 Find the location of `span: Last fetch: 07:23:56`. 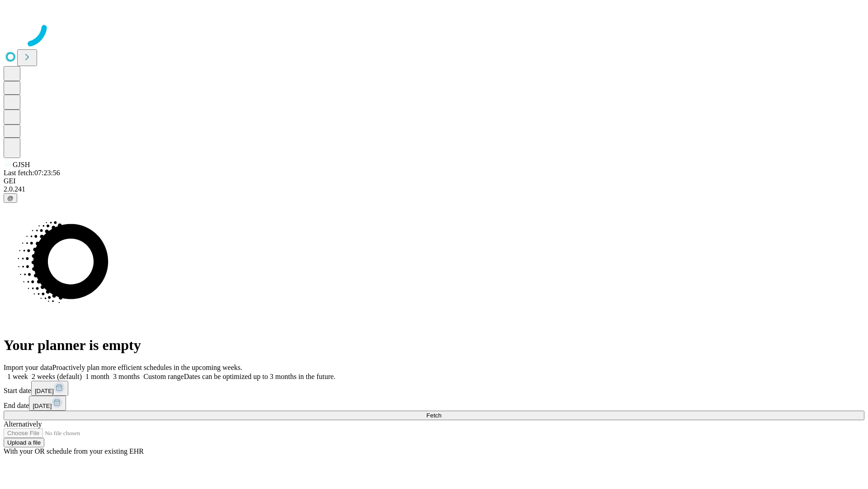

span: Last fetch: 07:23:56 is located at coordinates (32, 172).